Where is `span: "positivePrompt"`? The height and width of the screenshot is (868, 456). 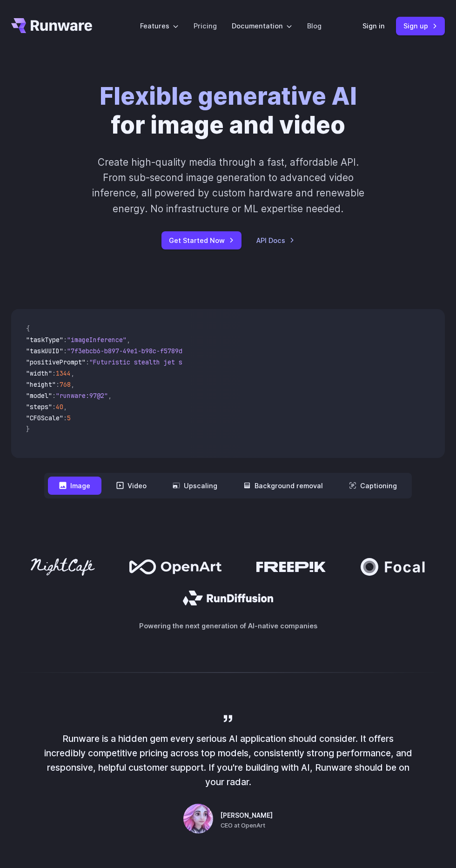 span: "positivePrompt" is located at coordinates (56, 362).